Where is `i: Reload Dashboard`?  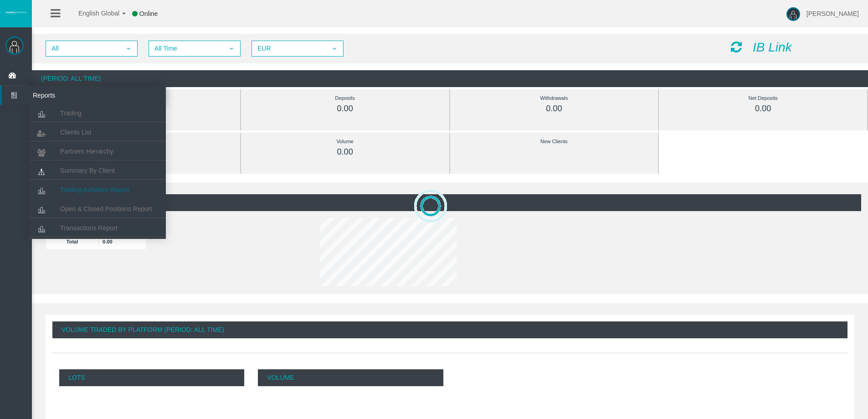
i: Reload Dashboard is located at coordinates (736, 47).